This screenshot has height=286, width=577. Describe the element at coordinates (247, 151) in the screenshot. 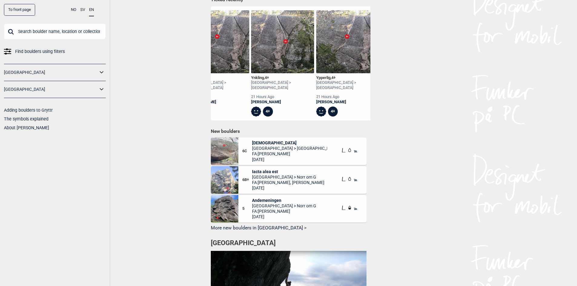

I see `span: 6C` at that location.